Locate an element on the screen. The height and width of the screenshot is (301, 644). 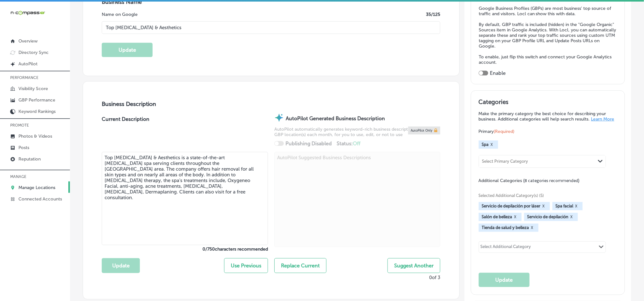
p: Google Business Profiles (GBPs) are most business' top source of traffic and visitors. Locl can s... is located at coordinates (548, 12).